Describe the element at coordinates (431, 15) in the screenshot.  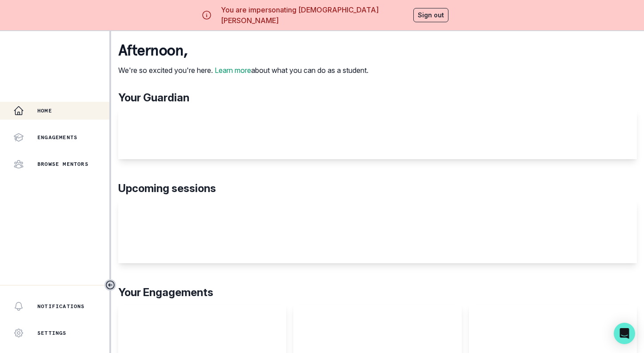
I see `button: Sign out` at that location.